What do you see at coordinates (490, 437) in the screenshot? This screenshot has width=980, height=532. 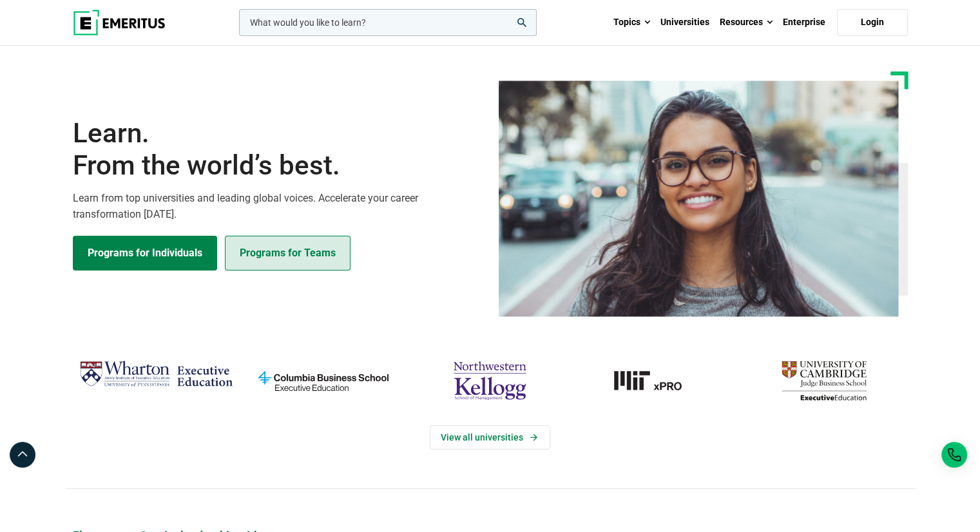 I see `a: View Universities` at bounding box center [490, 437].